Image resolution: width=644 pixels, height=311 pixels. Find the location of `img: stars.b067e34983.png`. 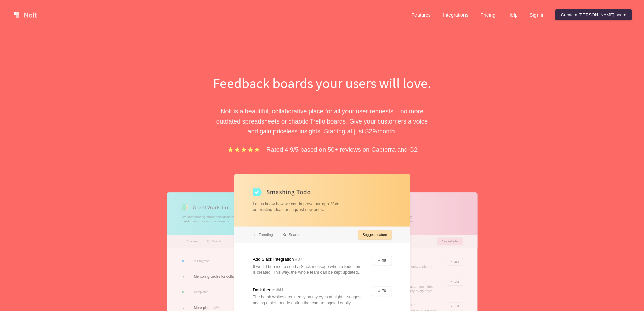

img: stars.b067e34983.png is located at coordinates (243, 149).